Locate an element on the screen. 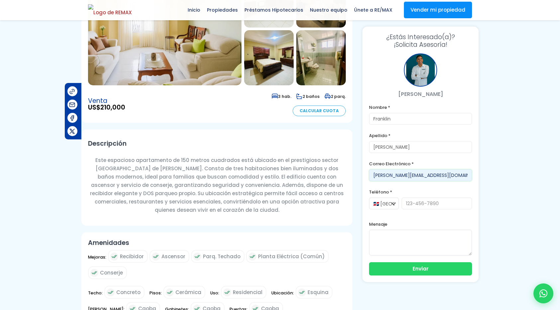  p: Este espacioso apartamento de 150 metros cuadrados está ubicado en el prestigioso sector [GEOGRAP... is located at coordinates (217, 185).